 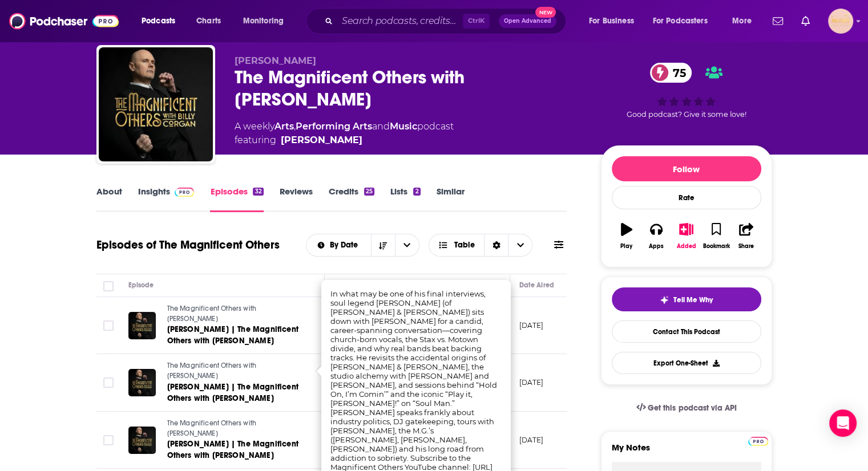 I want to click on div: Search podcasts, credits, & more..., so click(x=447, y=21).